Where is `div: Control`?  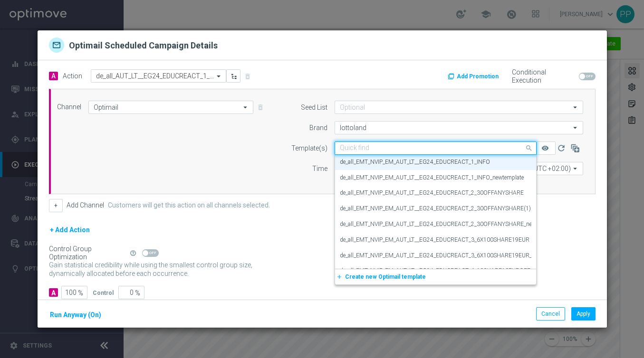 div: Control is located at coordinates (103, 293).